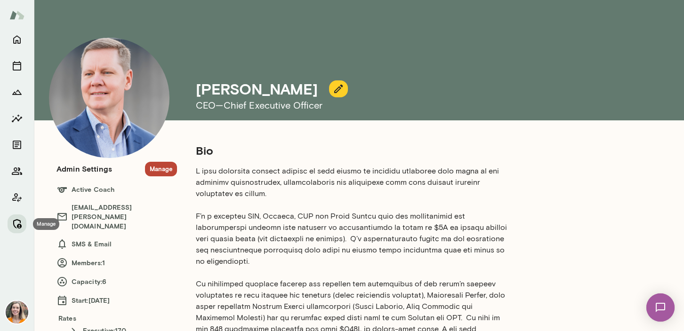 The width and height of the screenshot is (684, 331). I want to click on img: Matt Lane, so click(109, 98).